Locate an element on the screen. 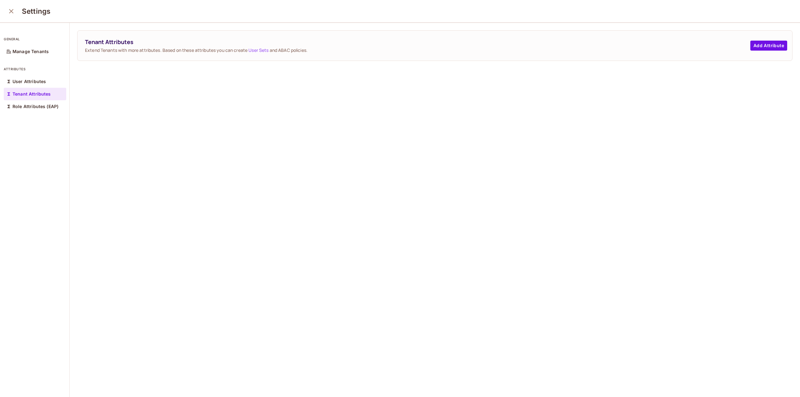 The height and width of the screenshot is (397, 800). button: close is located at coordinates (11, 11).